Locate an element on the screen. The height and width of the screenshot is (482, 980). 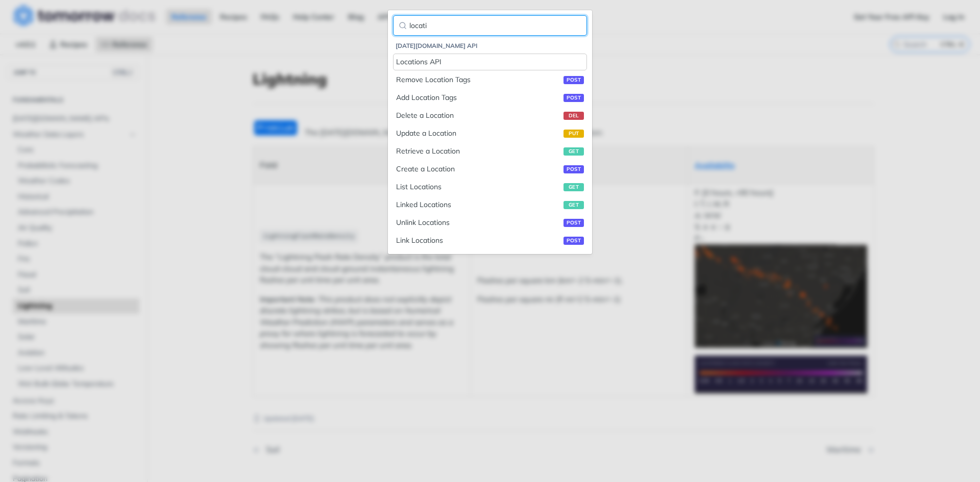
a: Delete a Locationdel is located at coordinates (490, 115).